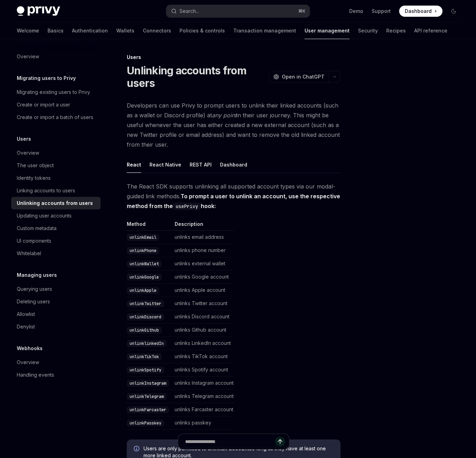  I want to click on td: unlinks passkey, so click(202, 423).